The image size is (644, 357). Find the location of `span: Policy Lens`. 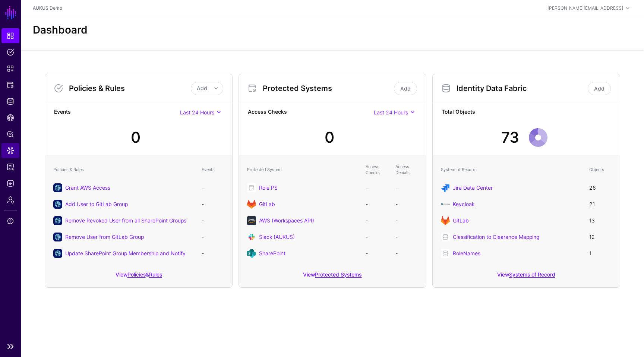

span: Policy Lens is located at coordinates (11, 134).